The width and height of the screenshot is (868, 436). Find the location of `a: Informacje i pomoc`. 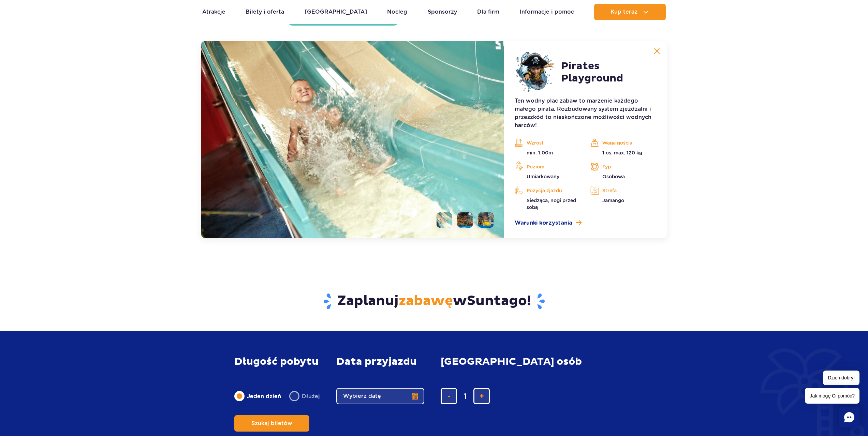

a: Informacje i pomoc is located at coordinates (547, 12).